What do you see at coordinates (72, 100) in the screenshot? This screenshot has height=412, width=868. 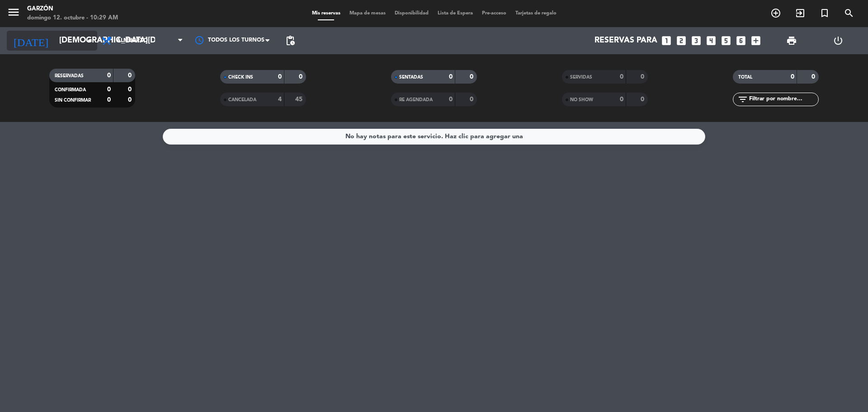 I see `span: SIN CONFIRMAR` at bounding box center [72, 100].